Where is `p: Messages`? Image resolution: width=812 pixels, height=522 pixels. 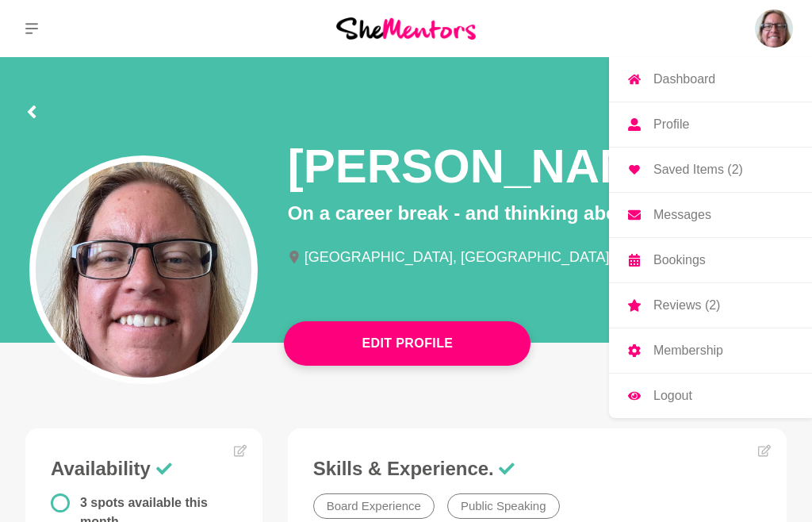
p: Messages is located at coordinates (682, 215).